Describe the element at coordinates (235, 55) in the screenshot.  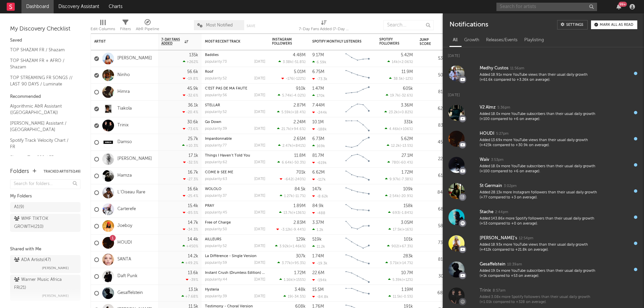
I see `div: Baddies` at that location.